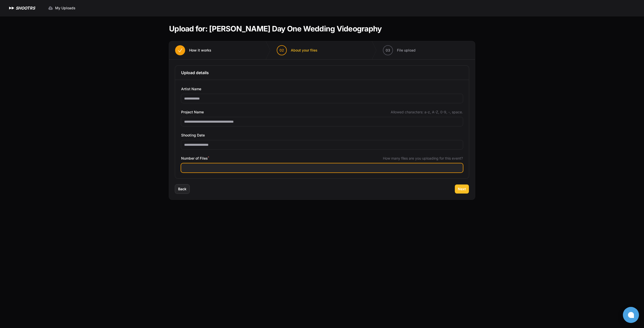  I want to click on span: Project Name, so click(192, 112).